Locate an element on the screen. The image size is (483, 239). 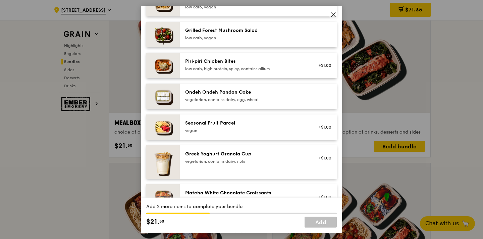
div: Seasonal Fruit Parcel is located at coordinates (245, 123).